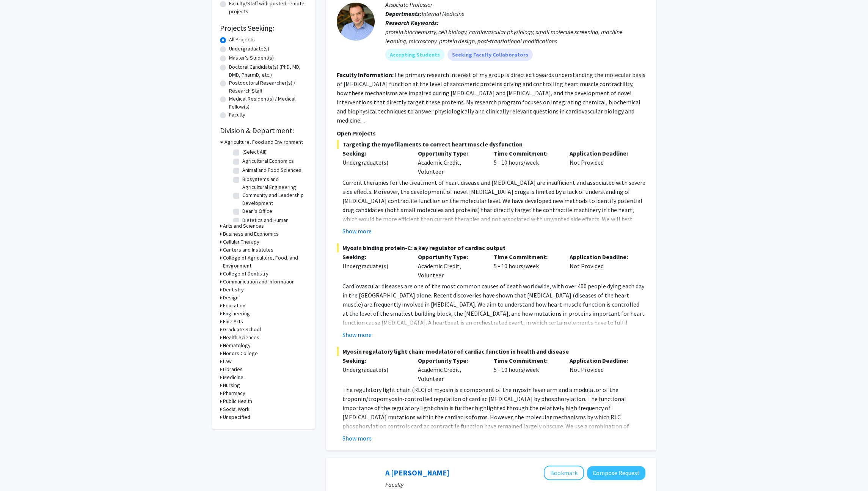  I want to click on label: Community and Leadership Development, so click(274, 199).